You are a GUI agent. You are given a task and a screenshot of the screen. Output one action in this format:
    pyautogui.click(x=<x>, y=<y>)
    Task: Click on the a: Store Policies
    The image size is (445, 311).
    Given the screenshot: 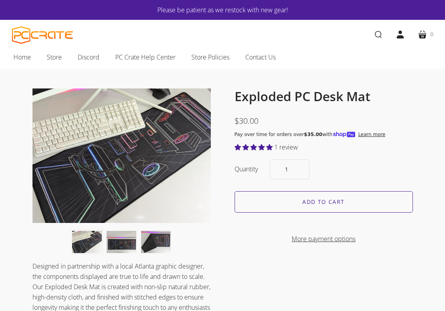 What is the action you would take?
    pyautogui.click(x=210, y=57)
    